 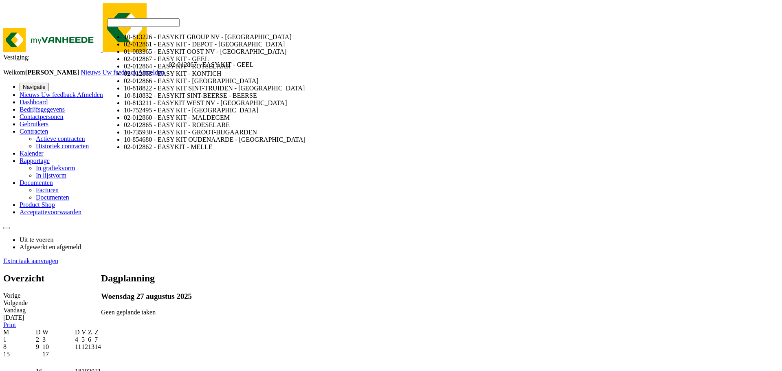 I want to click on span: Welkom, so click(x=42, y=72).